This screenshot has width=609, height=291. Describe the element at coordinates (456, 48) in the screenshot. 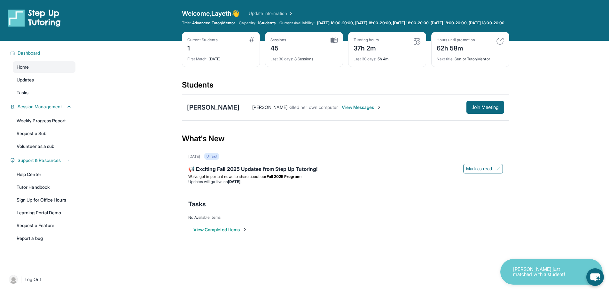

I see `div: 62h 58m` at that location.